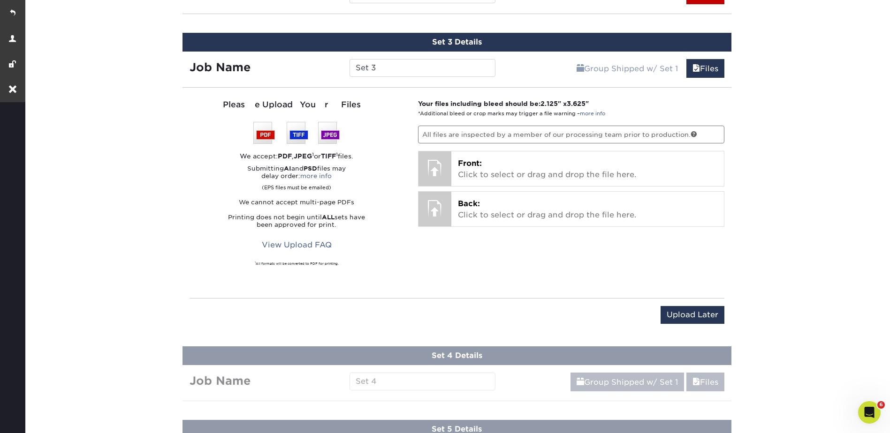 This screenshot has width=890, height=433. What do you see at coordinates (511, 113) in the screenshot?
I see `small: *Additional bleed or crop marks may trigger a file warning –` at bounding box center [511, 113].